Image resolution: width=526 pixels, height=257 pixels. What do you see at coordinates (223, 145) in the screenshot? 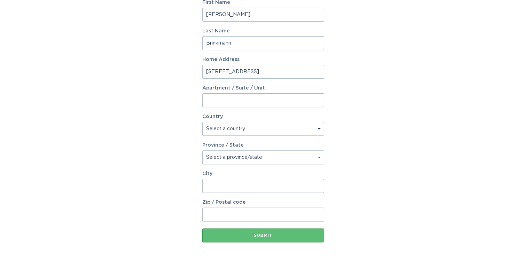
I see `label: Province / State` at bounding box center [223, 145].